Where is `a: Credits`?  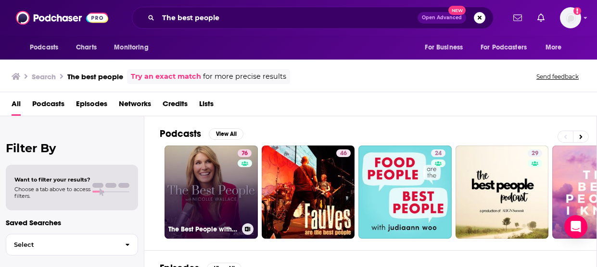
a: Credits is located at coordinates (175, 106).